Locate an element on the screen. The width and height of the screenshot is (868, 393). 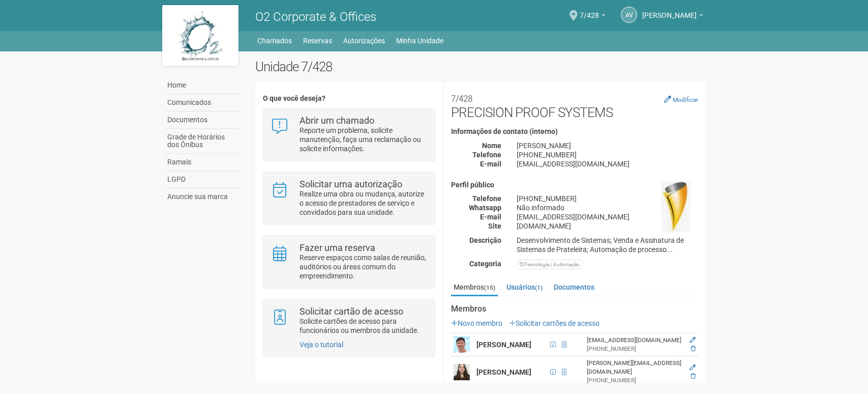
span: O2 Corporate & Offices is located at coordinates (315, 17).